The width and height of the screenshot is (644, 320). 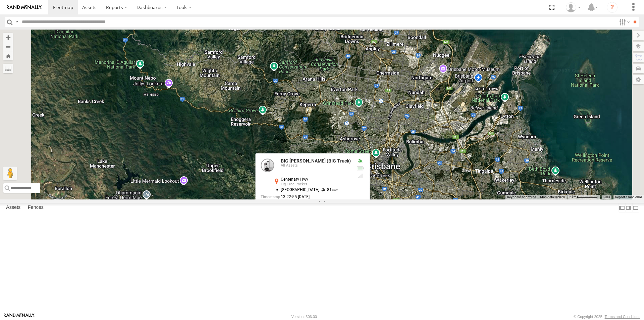 I want to click on a: Visit our Website, so click(x=19, y=316).